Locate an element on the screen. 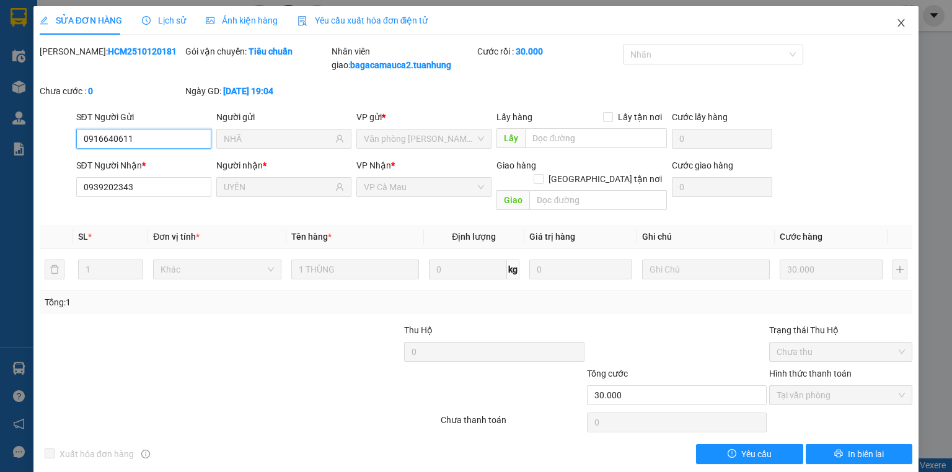  span: Cước hàng is located at coordinates (801, 237).